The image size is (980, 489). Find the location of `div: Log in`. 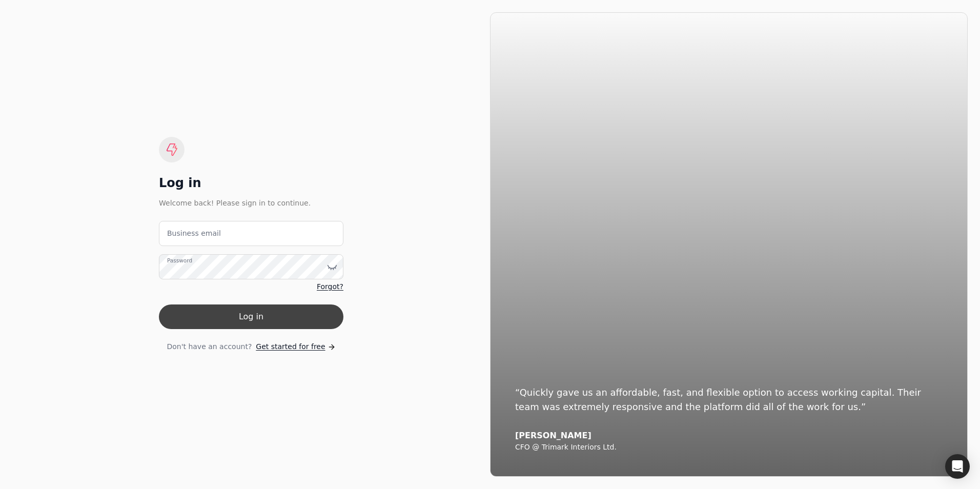

div: Log in is located at coordinates (252, 183).